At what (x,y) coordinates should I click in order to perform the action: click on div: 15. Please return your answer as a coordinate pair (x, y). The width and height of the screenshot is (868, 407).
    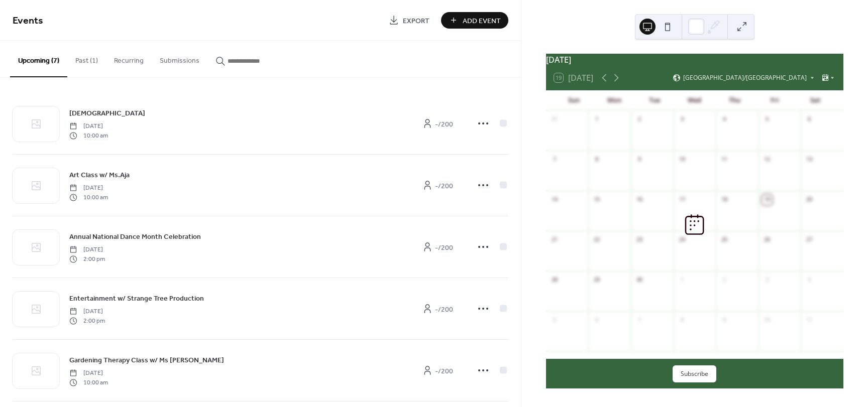
    Looking at the image, I should click on (597, 200).